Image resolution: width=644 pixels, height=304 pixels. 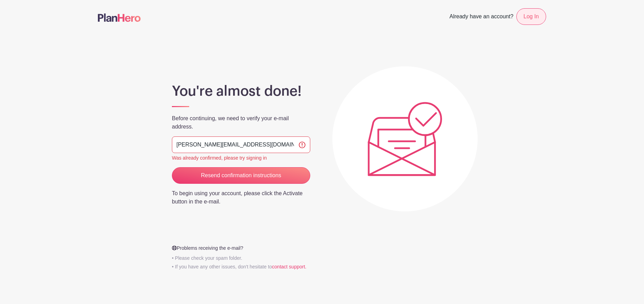 I want to click on input: Resend confirmation instructions, so click(x=241, y=176).